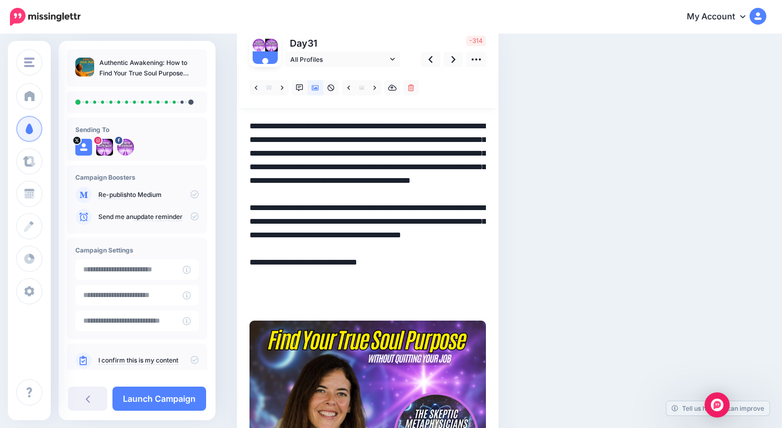  What do you see at coordinates (343, 59) in the screenshot?
I see `a: All Profiles` at bounding box center [343, 59].